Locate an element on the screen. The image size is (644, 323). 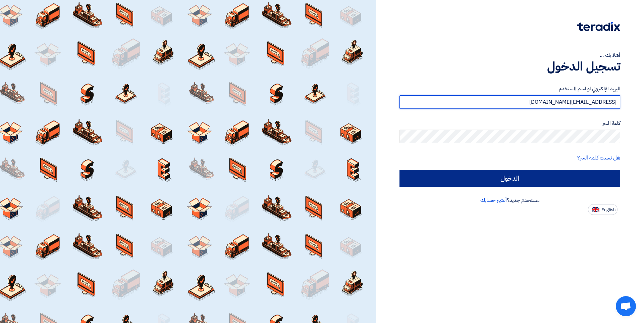
button: English is located at coordinates (602, 209).